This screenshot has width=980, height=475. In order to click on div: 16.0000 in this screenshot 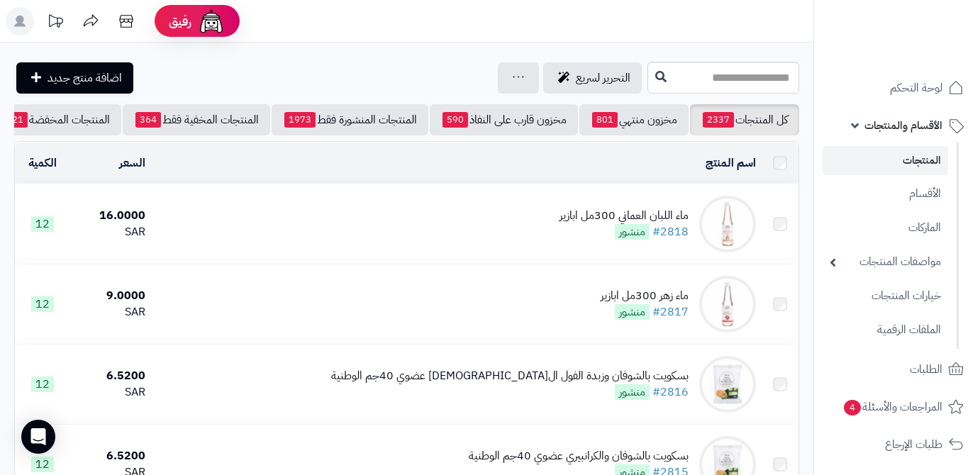, I will do `click(110, 215)`.